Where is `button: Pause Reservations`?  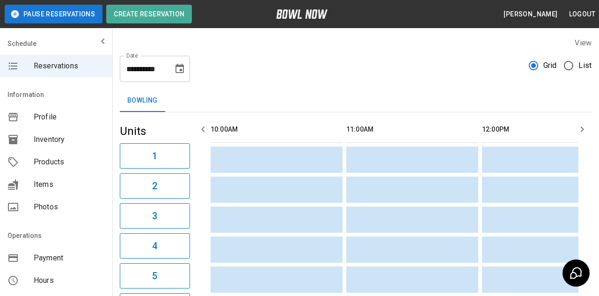 button: Pause Reservations is located at coordinates (53, 14).